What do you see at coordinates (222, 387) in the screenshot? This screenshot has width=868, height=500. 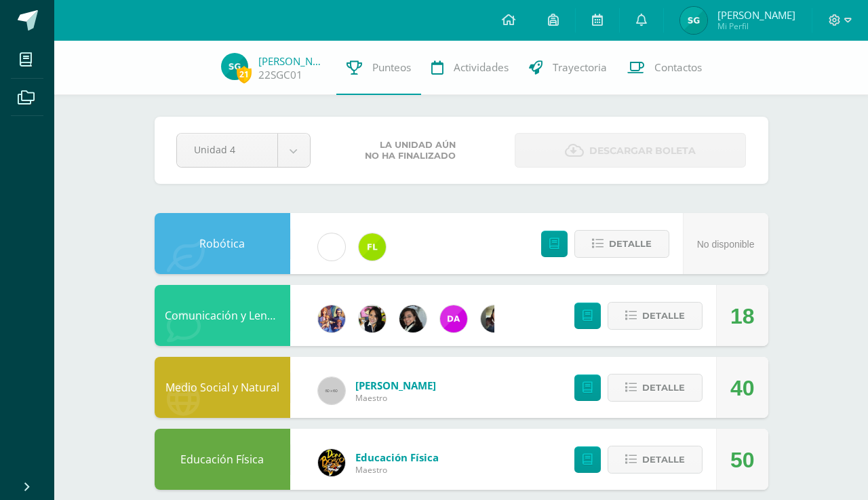 I see `div: Medio Social y Natural` at bounding box center [222, 387].